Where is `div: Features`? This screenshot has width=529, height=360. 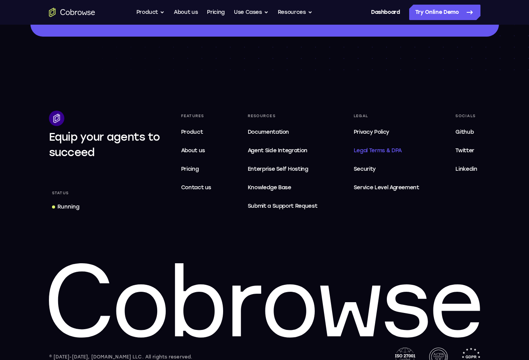
div: Features is located at coordinates (196, 116).